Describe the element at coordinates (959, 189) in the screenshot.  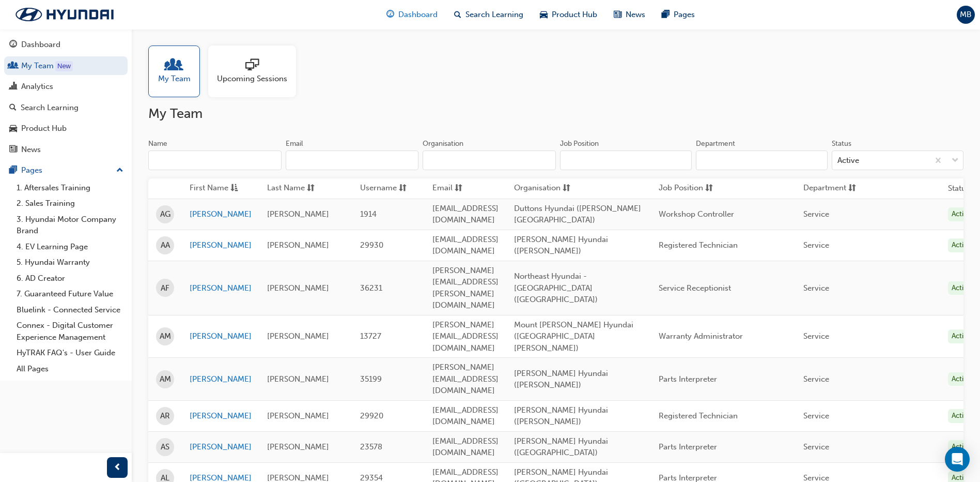
I see `th: Status` at that location.